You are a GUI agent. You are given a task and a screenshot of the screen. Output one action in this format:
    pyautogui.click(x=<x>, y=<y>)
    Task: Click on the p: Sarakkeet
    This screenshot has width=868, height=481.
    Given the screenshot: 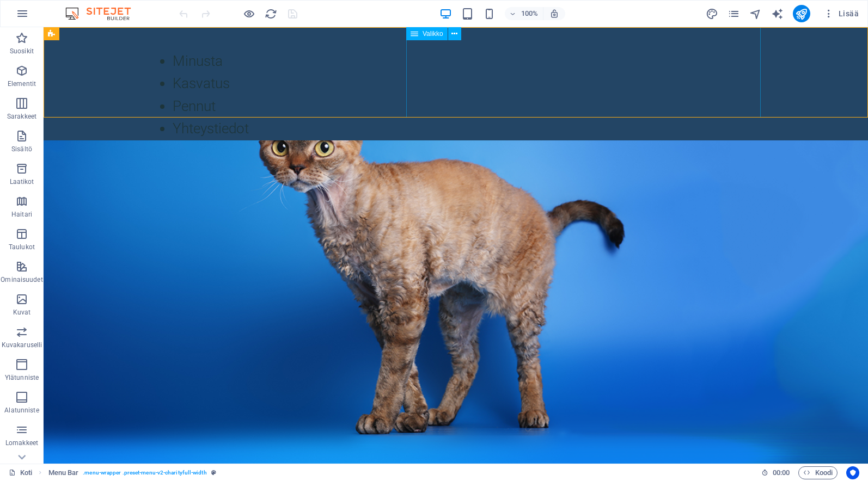 What is the action you would take?
    pyautogui.click(x=21, y=116)
    